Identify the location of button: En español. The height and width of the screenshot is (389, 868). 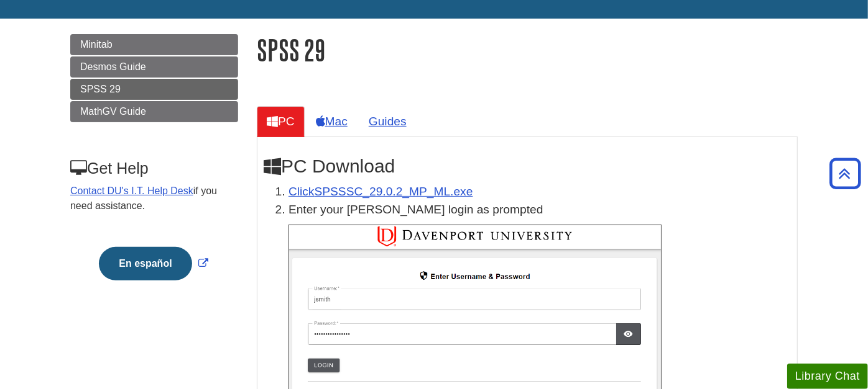
(145, 264).